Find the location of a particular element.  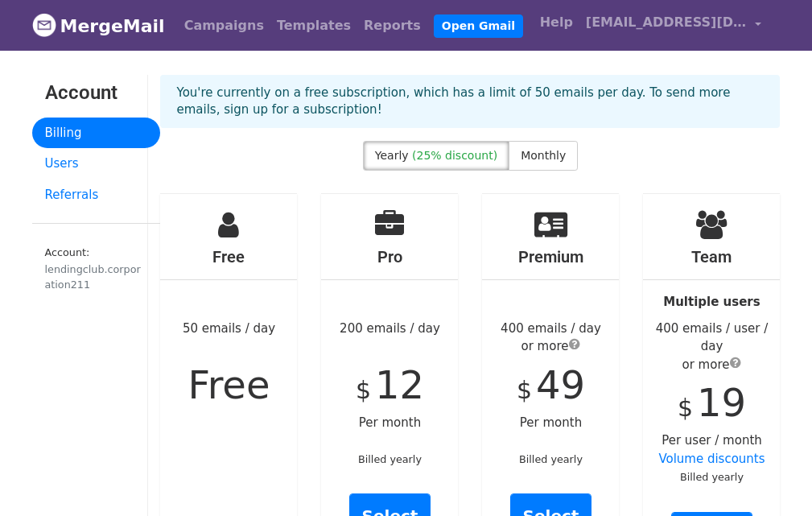

span: 12 is located at coordinates (399, 385).